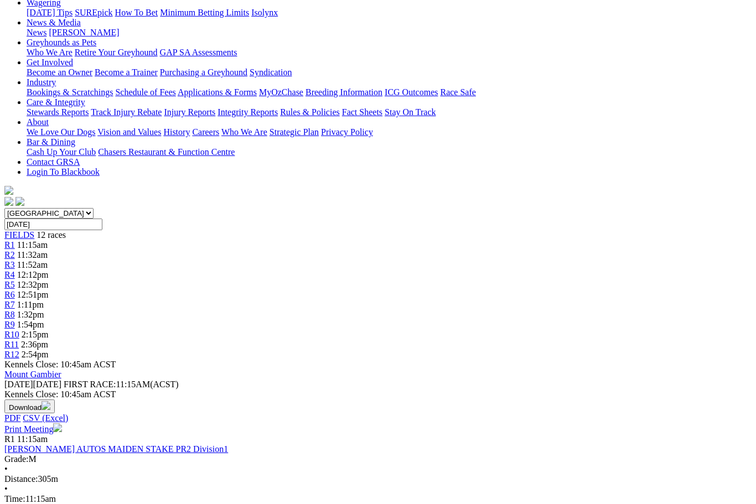  I want to click on a: Login To Blackbook, so click(63, 172).